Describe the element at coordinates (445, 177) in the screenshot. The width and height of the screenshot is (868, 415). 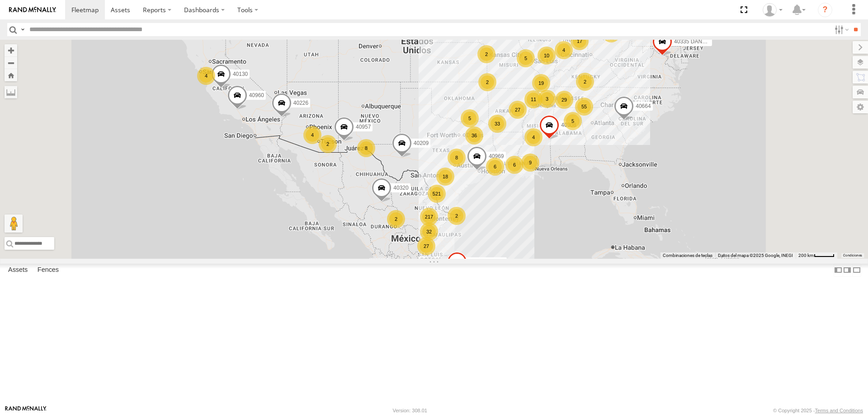
I see `div: 18` at that location.